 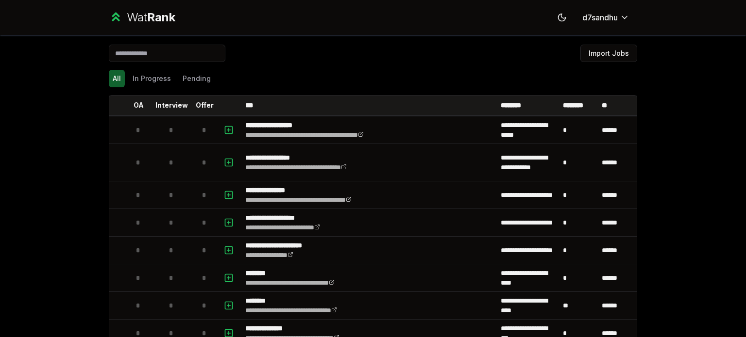 What do you see at coordinates (142, 17) in the screenshot?
I see `a: WatRank` at bounding box center [142, 17].